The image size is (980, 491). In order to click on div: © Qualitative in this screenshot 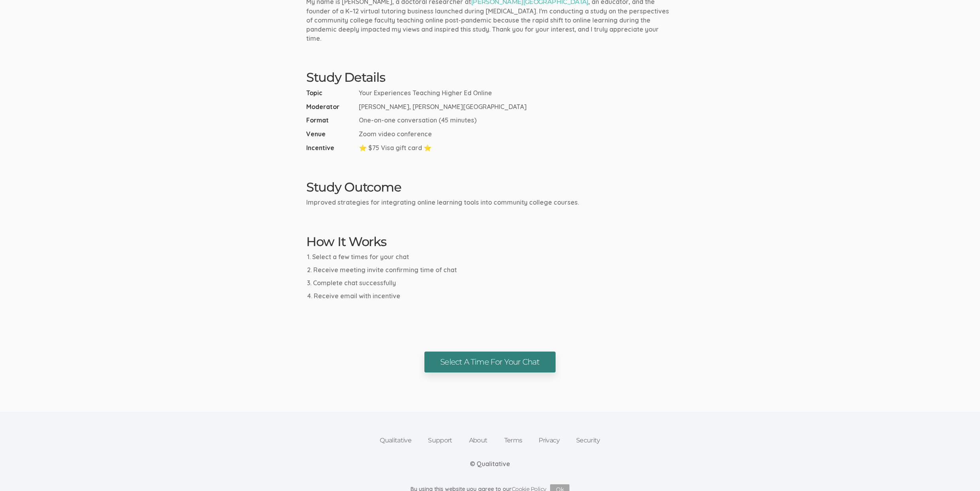, I will do `click(490, 464)`.